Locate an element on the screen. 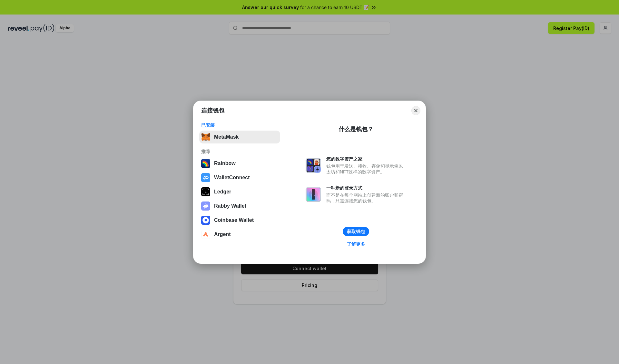 The height and width of the screenshot is (364, 619). div: Coinbase Wallet is located at coordinates (233, 220).